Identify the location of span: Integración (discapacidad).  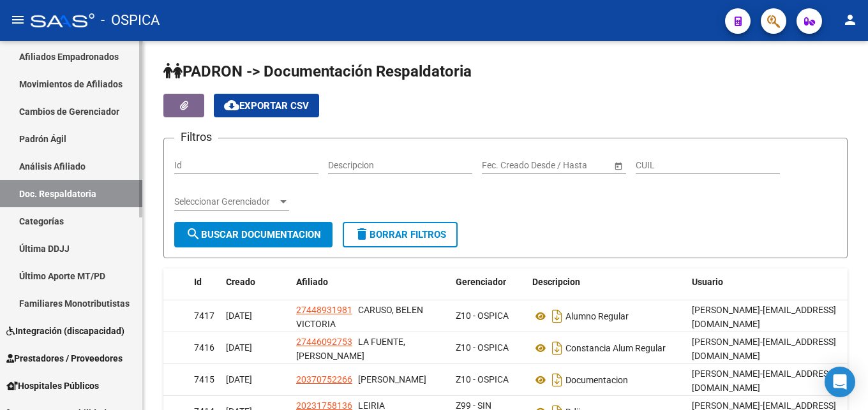
(65, 331).